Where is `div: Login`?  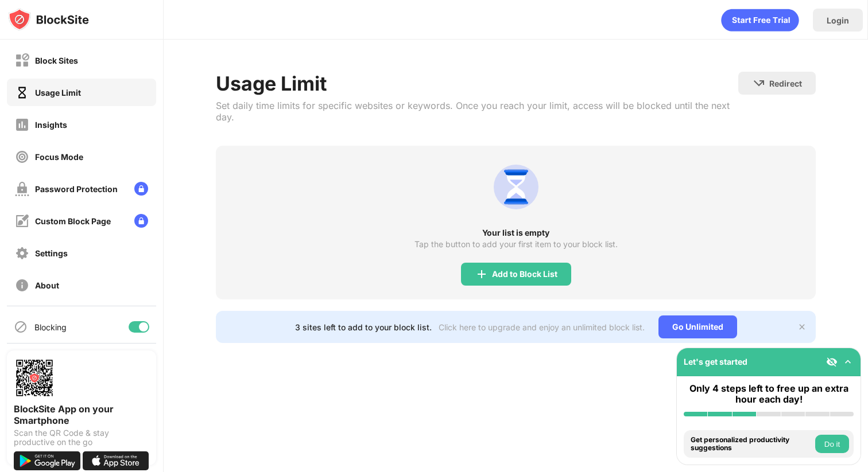
div: Login is located at coordinates (838, 20).